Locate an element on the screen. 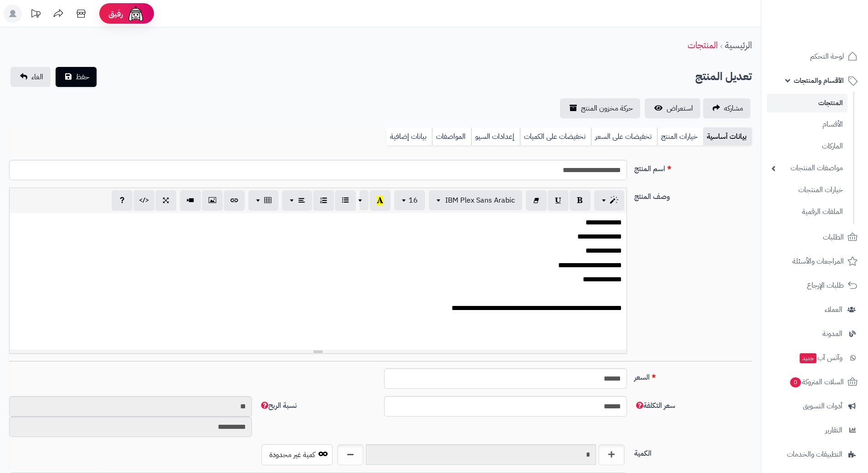 Image resolution: width=868 pixels, height=473 pixels. span: التطبيقات والخدمات is located at coordinates (815, 454).